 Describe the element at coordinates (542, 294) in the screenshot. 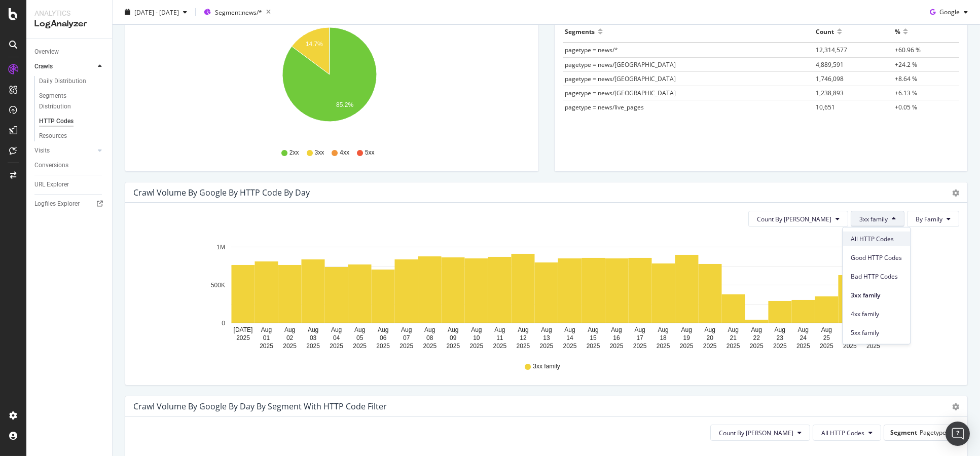

I see `svg: A chart.` at that location.